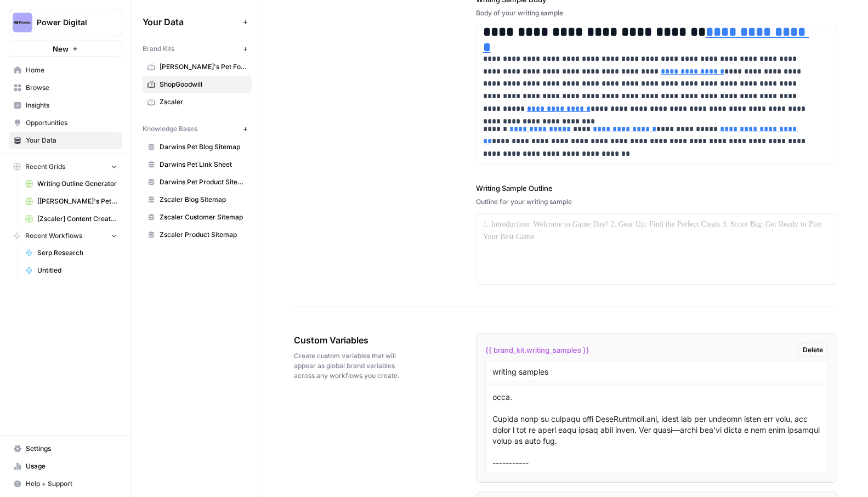  Describe the element at coordinates (203, 147) in the screenshot. I see `span: Darwins Pet Blog Sitemap` at that location.